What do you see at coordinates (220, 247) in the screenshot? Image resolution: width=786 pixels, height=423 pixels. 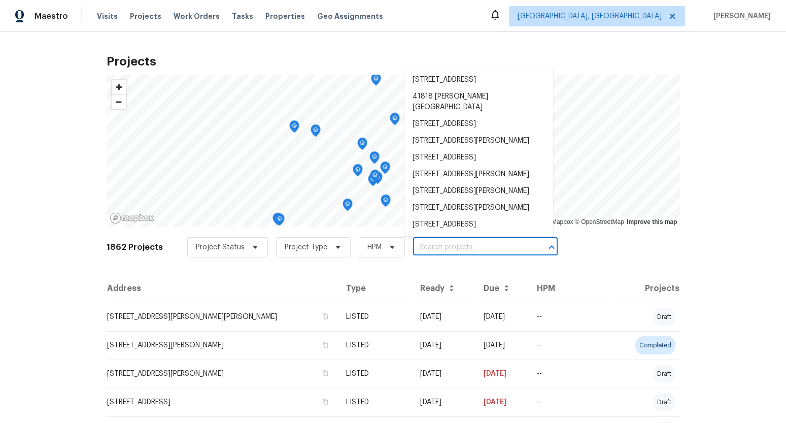 I see `span: Project Status` at bounding box center [220, 247].